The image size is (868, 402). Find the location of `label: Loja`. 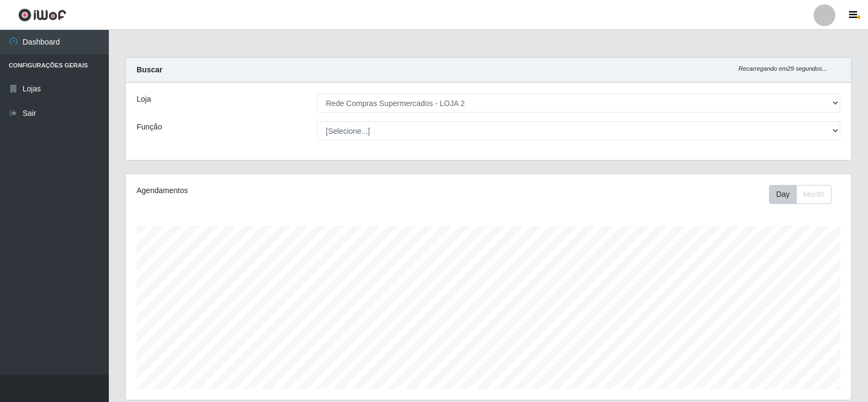

label: Loja is located at coordinates (143, 99).